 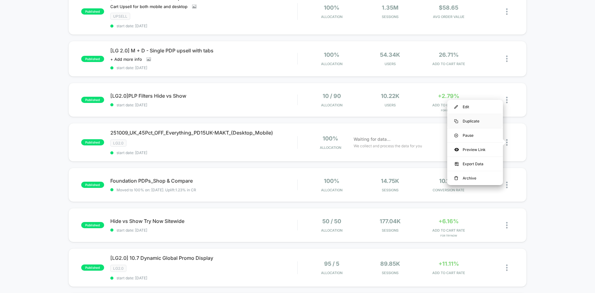 I want to click on span: Cart Upsell for both mobile and desktop, so click(x=149, y=7).